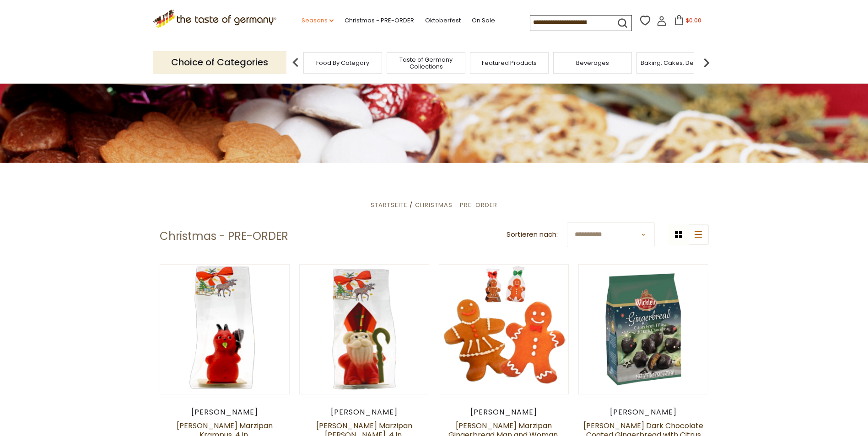 The width and height of the screenshot is (868, 436). What do you see at coordinates (318, 21) in the screenshot?
I see `a: Seasons` at bounding box center [318, 21].